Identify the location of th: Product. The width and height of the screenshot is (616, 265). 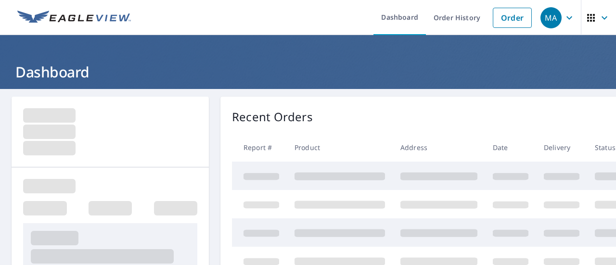
(339, 147).